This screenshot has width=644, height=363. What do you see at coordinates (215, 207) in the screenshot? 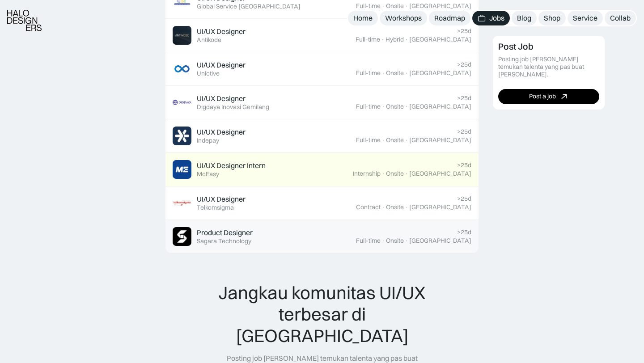
I see `div: Telkomsigma` at bounding box center [215, 207].